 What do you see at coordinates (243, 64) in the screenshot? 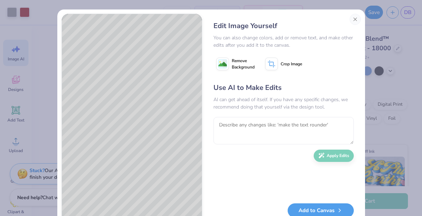
I see `span: Remove Background` at bounding box center [243, 64].